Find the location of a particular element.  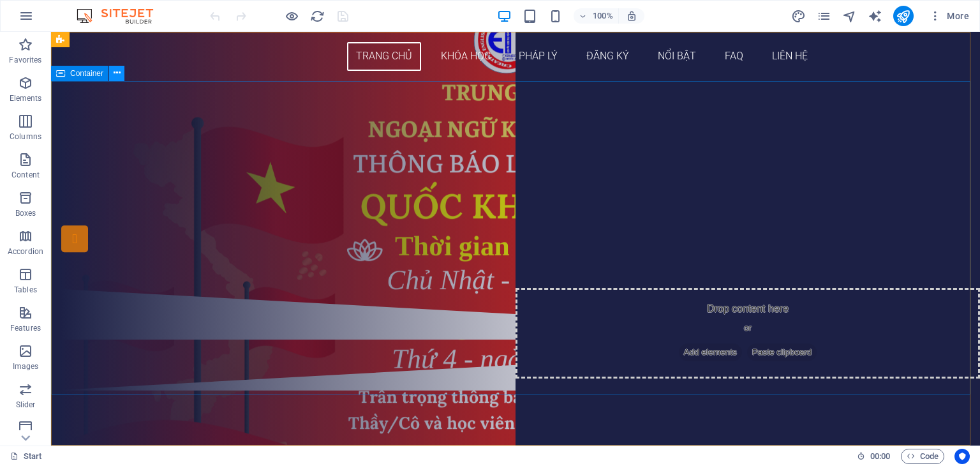

span: 00 00 is located at coordinates (880, 457).